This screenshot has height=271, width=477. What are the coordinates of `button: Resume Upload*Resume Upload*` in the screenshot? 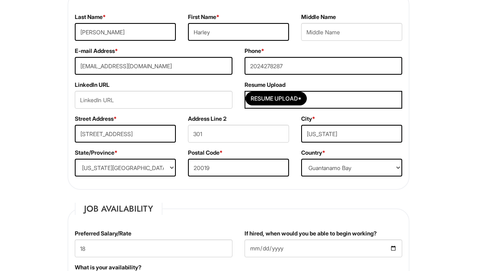 It's located at (276, 99).